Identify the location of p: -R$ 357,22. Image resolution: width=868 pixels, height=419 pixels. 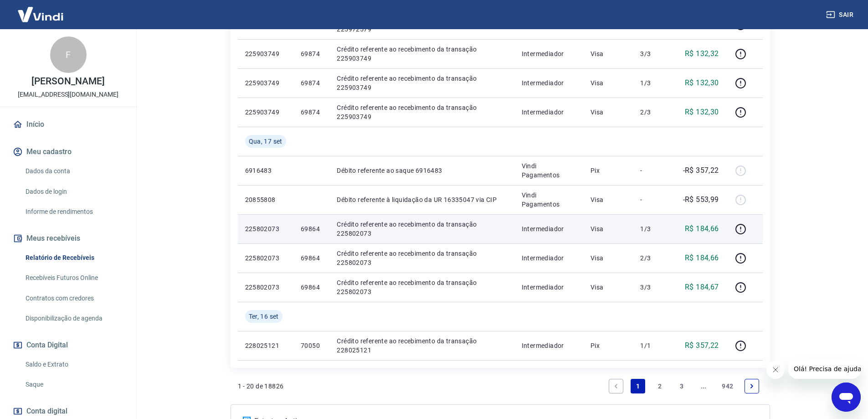
(701, 170).